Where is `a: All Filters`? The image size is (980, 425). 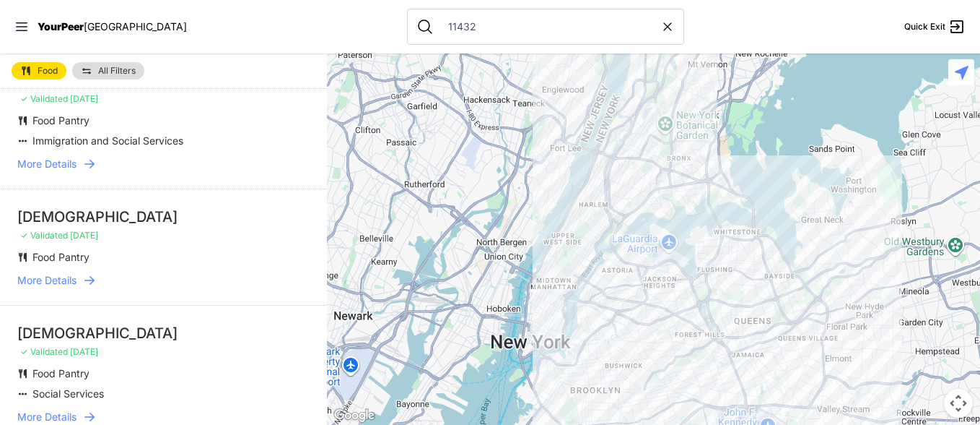 a: All Filters is located at coordinates (108, 71).